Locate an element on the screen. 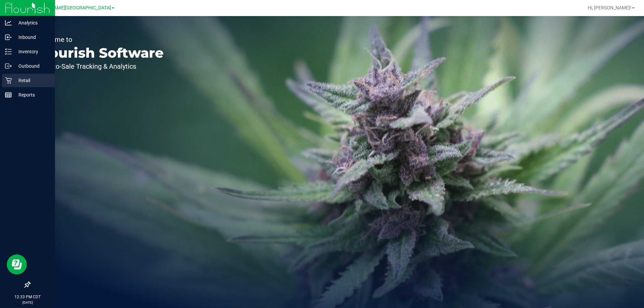 This screenshot has height=308, width=644. p: Reports is located at coordinates (32, 95).